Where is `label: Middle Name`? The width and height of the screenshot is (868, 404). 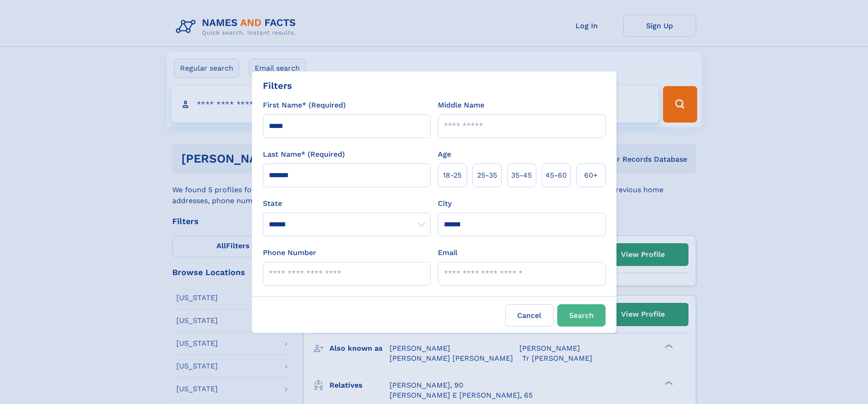
label: Middle Name is located at coordinates (461, 105).